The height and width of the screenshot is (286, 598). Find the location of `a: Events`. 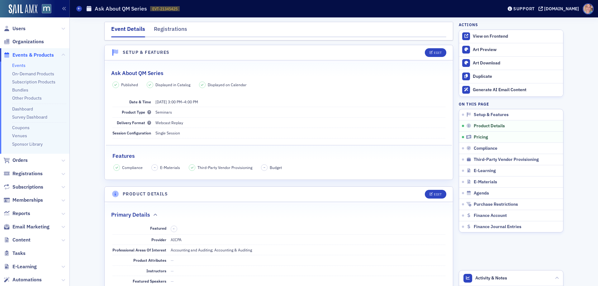

a: Events is located at coordinates (19, 65).